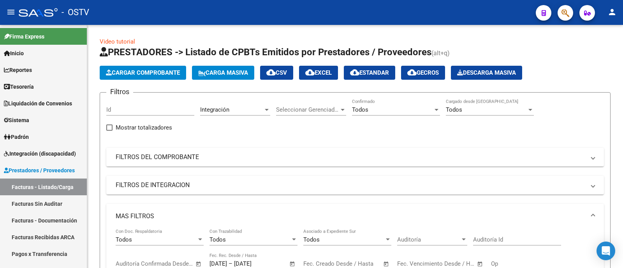  I want to click on mat-panel-title: FILTROS DE INTEGRACION, so click(350, 185).